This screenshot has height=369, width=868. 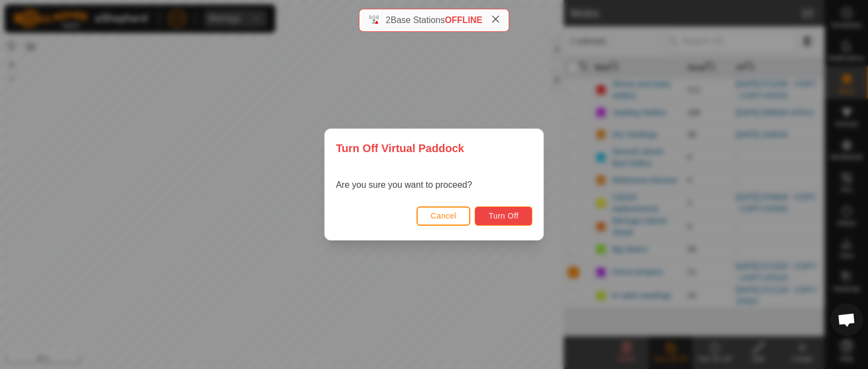 What do you see at coordinates (463, 20) in the screenshot?
I see `span: OFFLINE` at bounding box center [463, 20].